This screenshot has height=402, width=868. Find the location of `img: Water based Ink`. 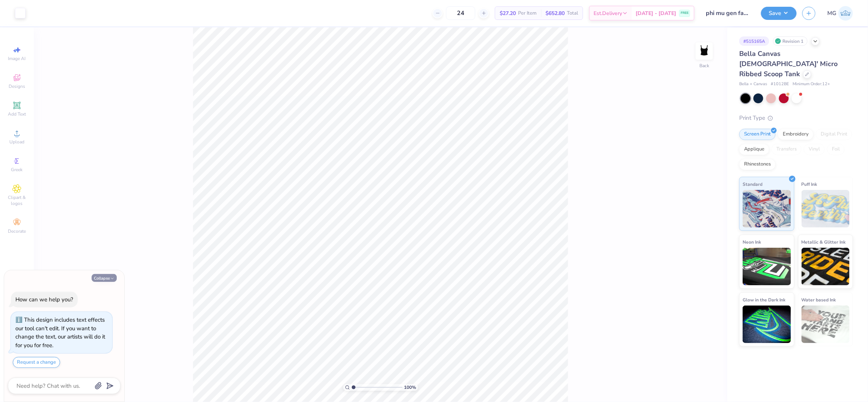

img: Water based Ink is located at coordinates (826, 324).